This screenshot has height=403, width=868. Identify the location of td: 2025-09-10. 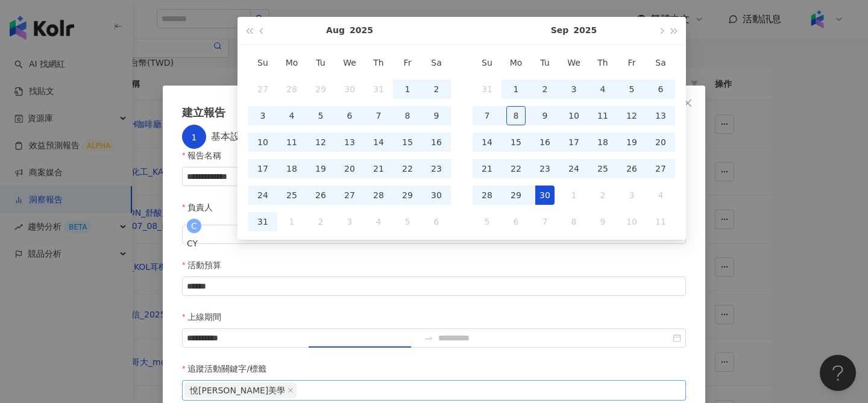
(574, 116).